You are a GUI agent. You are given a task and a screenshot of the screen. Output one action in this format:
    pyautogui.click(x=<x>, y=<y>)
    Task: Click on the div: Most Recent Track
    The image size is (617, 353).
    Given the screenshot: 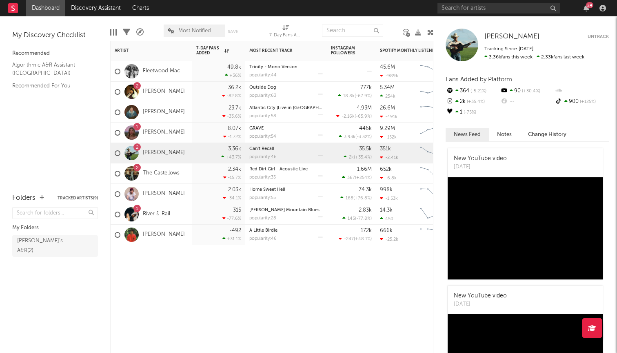 What is the action you would take?
    pyautogui.click(x=280, y=51)
    